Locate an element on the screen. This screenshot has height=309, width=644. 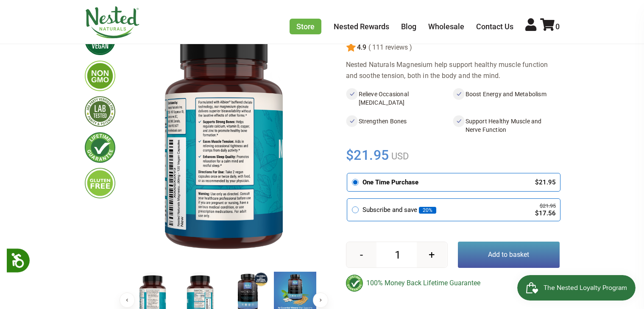
button: Previous is located at coordinates (127, 301).